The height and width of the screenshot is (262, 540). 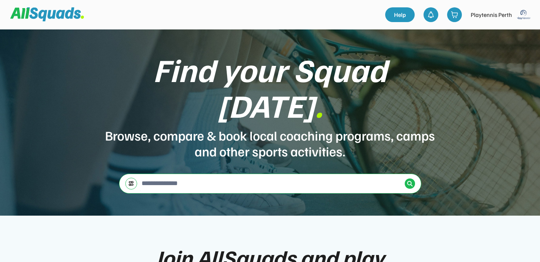 What do you see at coordinates (524, 15) in the screenshot?
I see `img: playtennis%20blue%20logo%201.png` at bounding box center [524, 15].